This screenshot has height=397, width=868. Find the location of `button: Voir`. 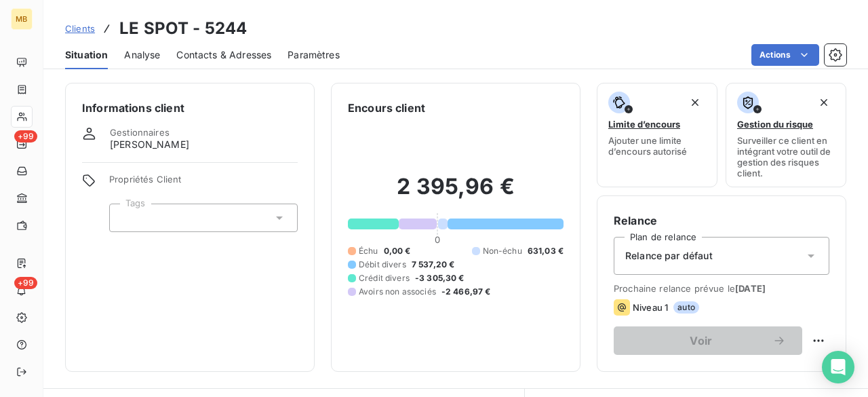

button: Voir is located at coordinates (708, 341).